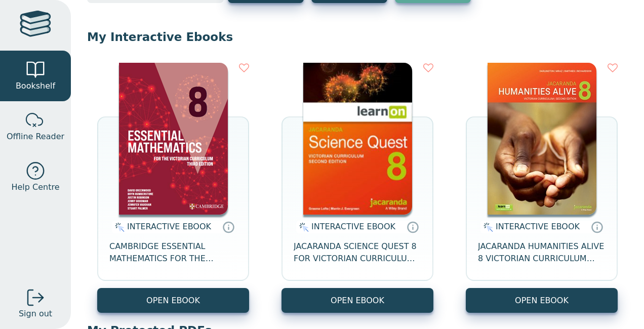 The height and width of the screenshot is (329, 644). What do you see at coordinates (357, 253) in the screenshot?
I see `span: JACARANDA SCIENCE QUEST 8 FOR VICTORIAN CURRICULUM LEARNON 2E EBOOK` at bounding box center [357, 253].